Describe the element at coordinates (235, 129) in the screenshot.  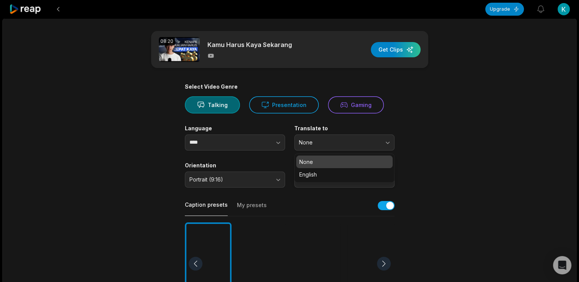
I see `label: Language` at that location.